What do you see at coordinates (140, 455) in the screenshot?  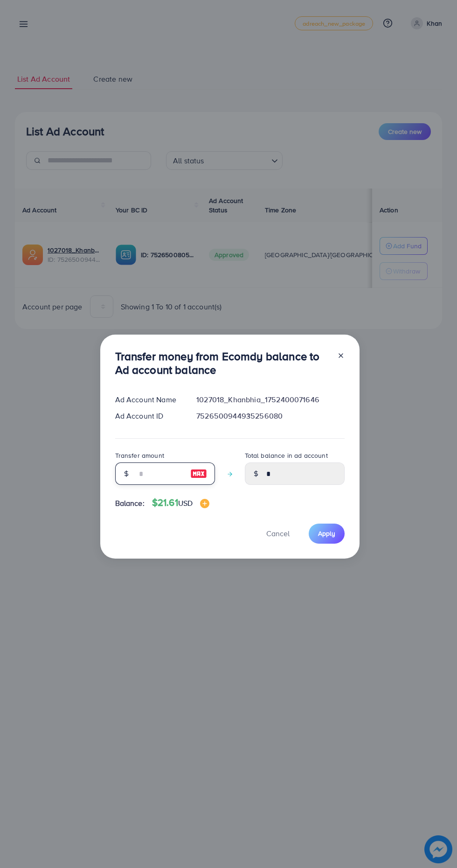 I see `label: Transfer amount` at bounding box center [140, 455].